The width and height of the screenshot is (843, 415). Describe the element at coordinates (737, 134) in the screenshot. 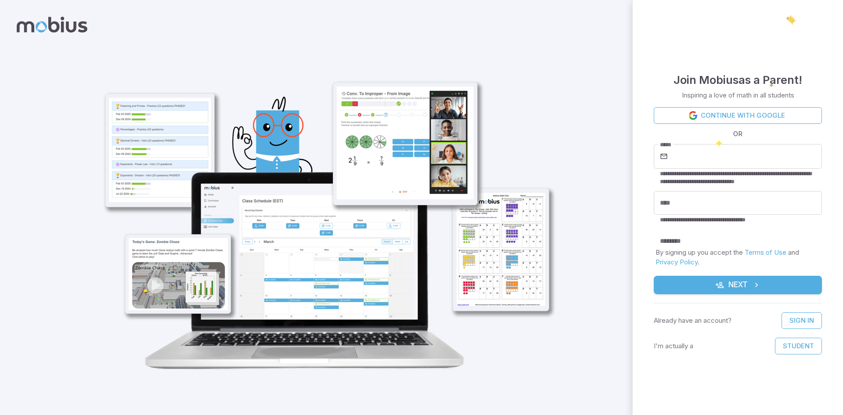

I see `span: OR` at that location.